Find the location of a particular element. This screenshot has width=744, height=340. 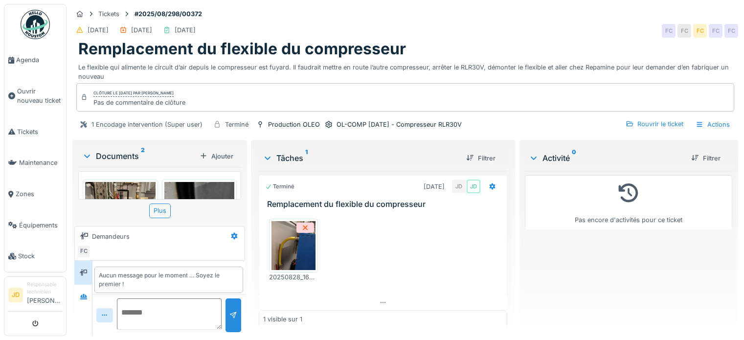

div: 20250828_160100[1].jpg is located at coordinates (293, 277).